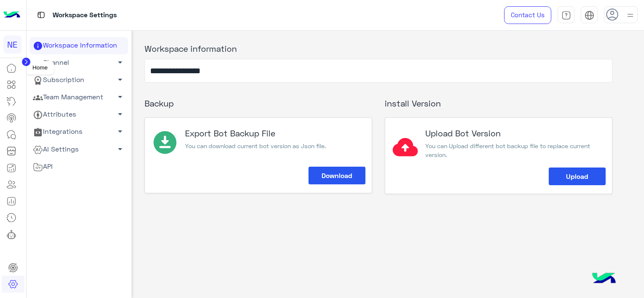 The image size is (644, 298). I want to click on a: tab, so click(566, 15).